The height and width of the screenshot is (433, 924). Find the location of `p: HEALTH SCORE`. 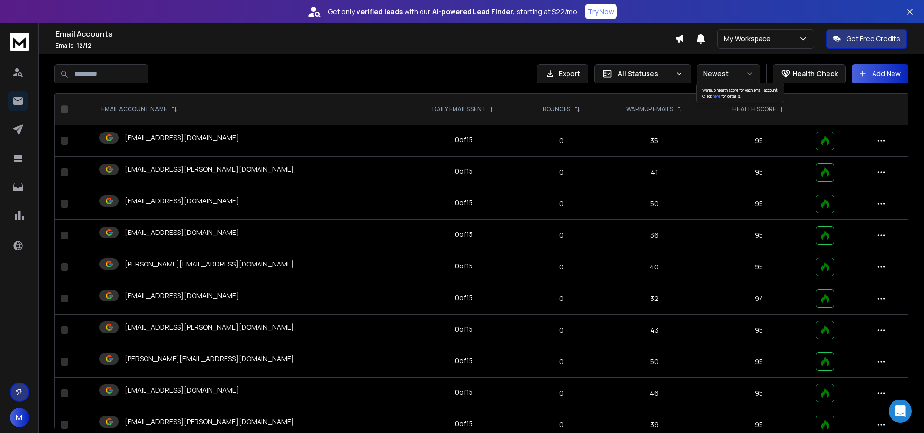

p: HEALTH SCORE is located at coordinates (755, 109).